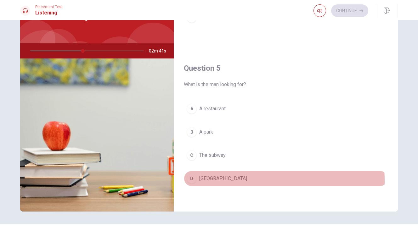 The width and height of the screenshot is (418, 226). Describe the element at coordinates (191, 109) in the screenshot. I see `div: A` at that location.